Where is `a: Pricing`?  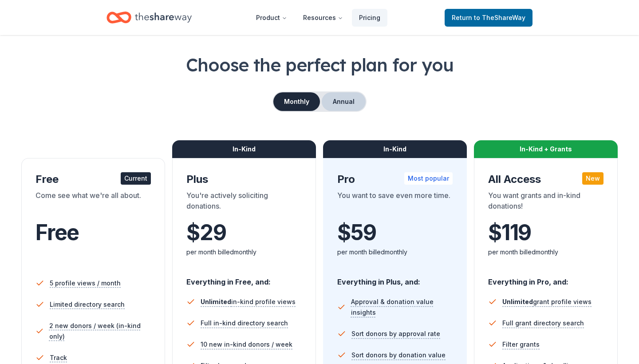 a: Pricing is located at coordinates (370, 18).